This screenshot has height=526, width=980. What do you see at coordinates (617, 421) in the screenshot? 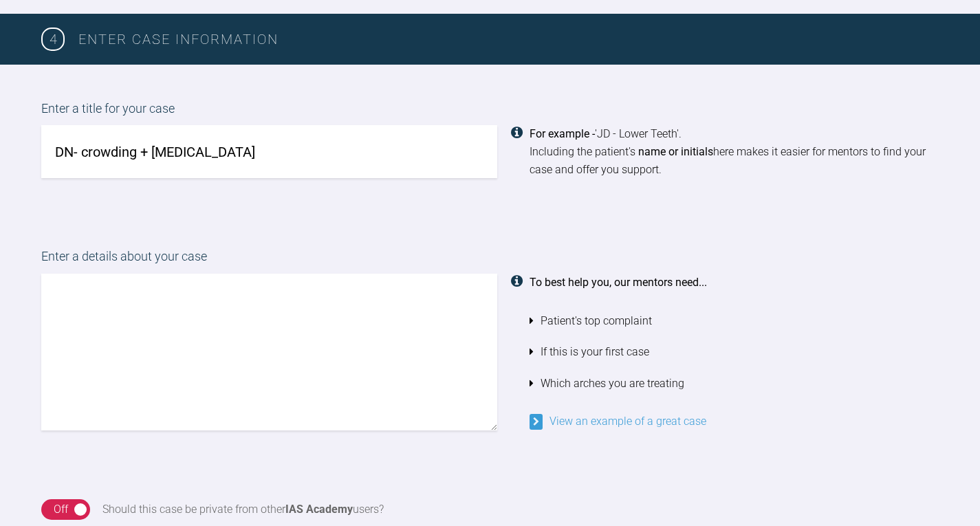
I see `a: View an example of a great case` at bounding box center [617, 421].